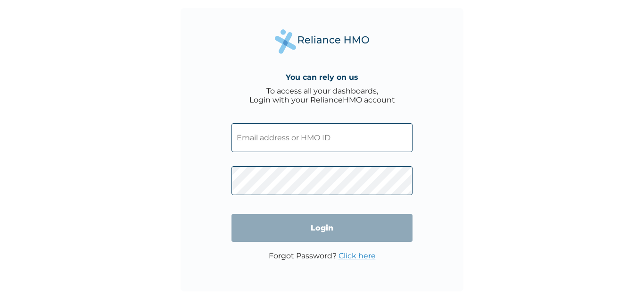 This screenshot has height=299, width=644. Describe the element at coordinates (322, 95) in the screenshot. I see `div: To access all your dashboards, Login with your RelianceHMO account` at that location.